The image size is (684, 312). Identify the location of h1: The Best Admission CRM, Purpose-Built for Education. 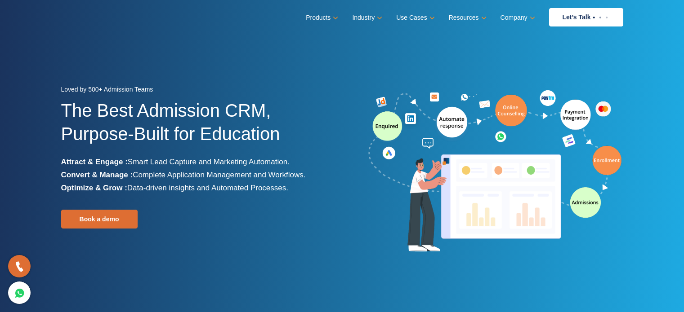
(198, 127).